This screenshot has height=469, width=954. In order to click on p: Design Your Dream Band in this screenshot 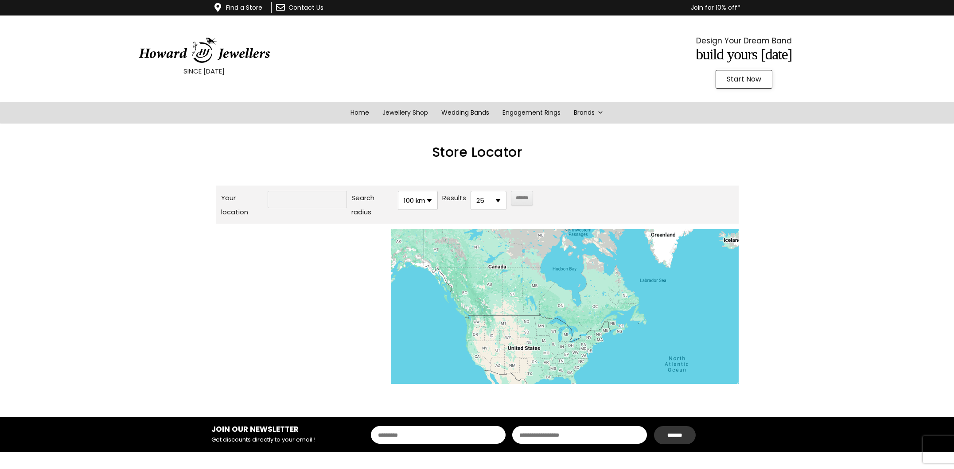, I will do `click(744, 41)`.